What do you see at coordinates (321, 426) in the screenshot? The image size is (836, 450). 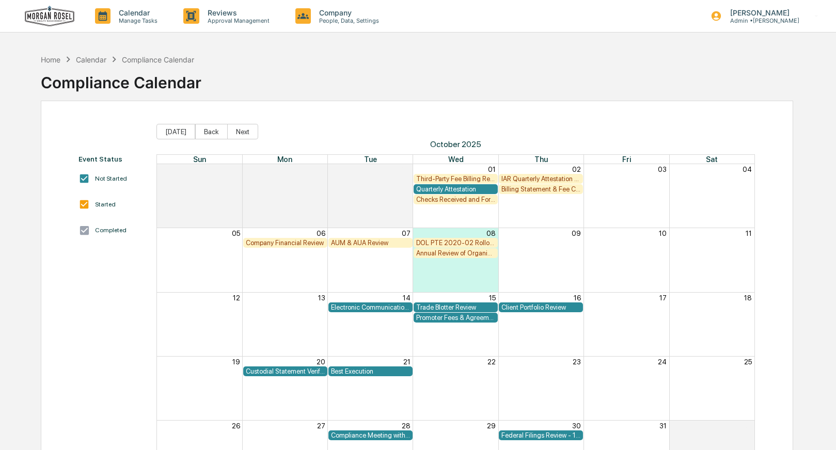 I see `button: 27` at bounding box center [321, 426].